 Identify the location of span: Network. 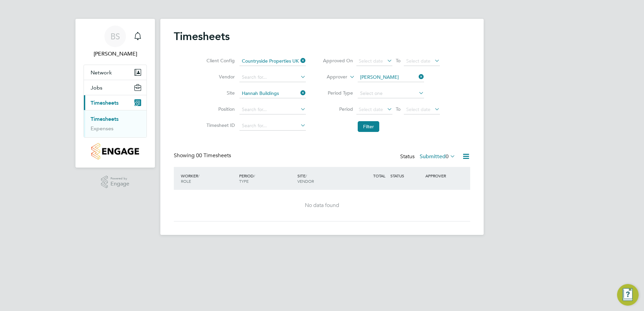
(101, 72).